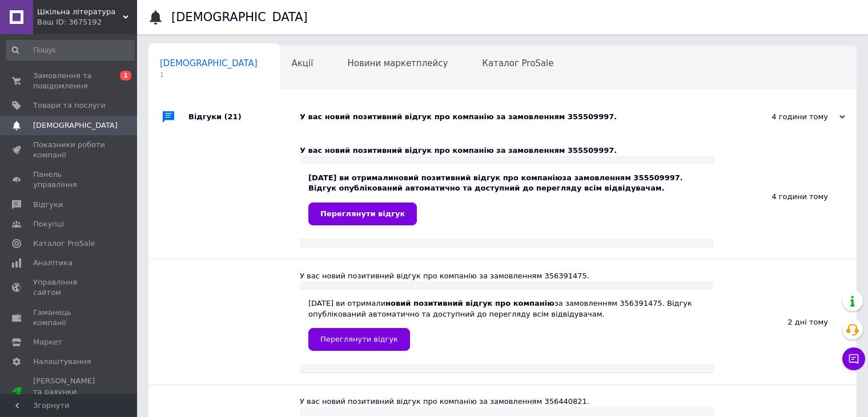 The image size is (868, 417). What do you see at coordinates (507, 276) in the screenshot?
I see `div: У вас новий позитивний відгук про компанію за замовленням 356391475.` at bounding box center [507, 276].